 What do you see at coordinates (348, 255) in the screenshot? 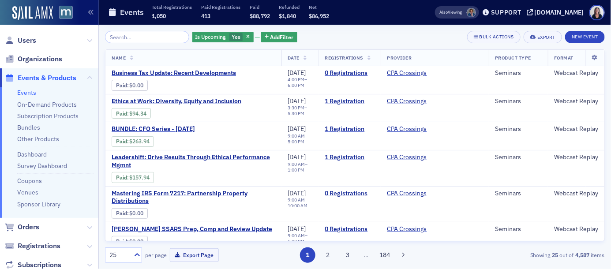
I see `button: 3` at bounding box center [348, 255].